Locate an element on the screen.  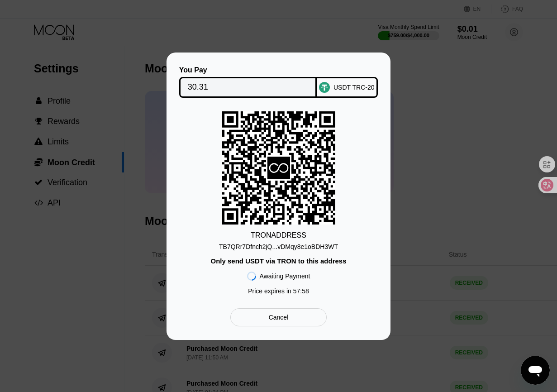
div: Awaiting Payment is located at coordinates (285, 276).